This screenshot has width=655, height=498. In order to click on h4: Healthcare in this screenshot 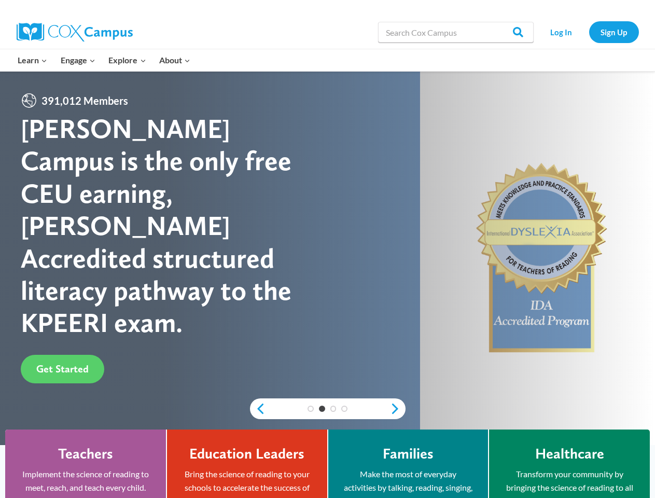, I will do `click(570, 454)`.